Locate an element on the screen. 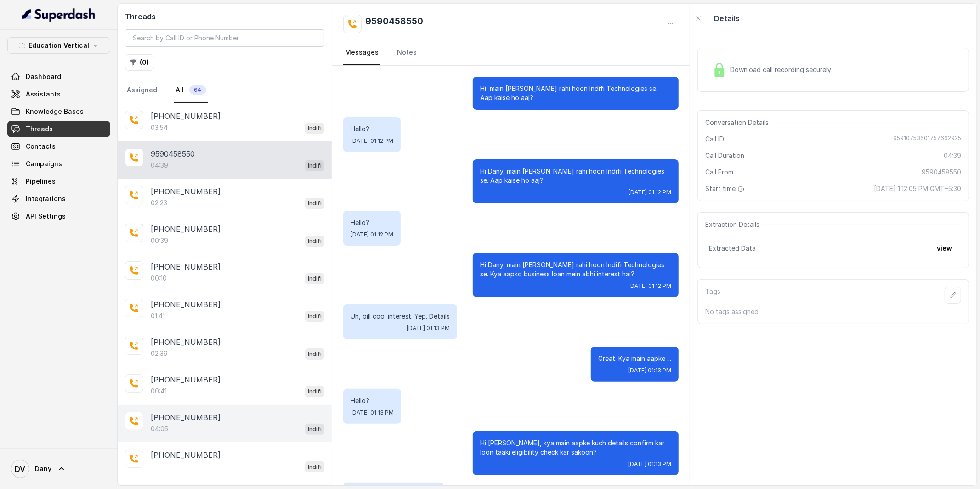 The height and width of the screenshot is (489, 980). p: No tags assigned is located at coordinates (833, 312).